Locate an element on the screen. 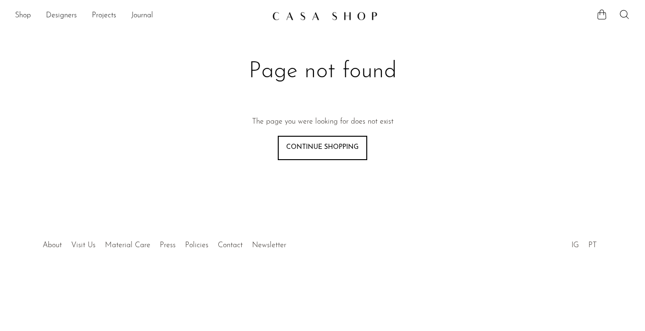 The image size is (645, 331). p: The page you were looking for does not exist is located at coordinates (323, 122).